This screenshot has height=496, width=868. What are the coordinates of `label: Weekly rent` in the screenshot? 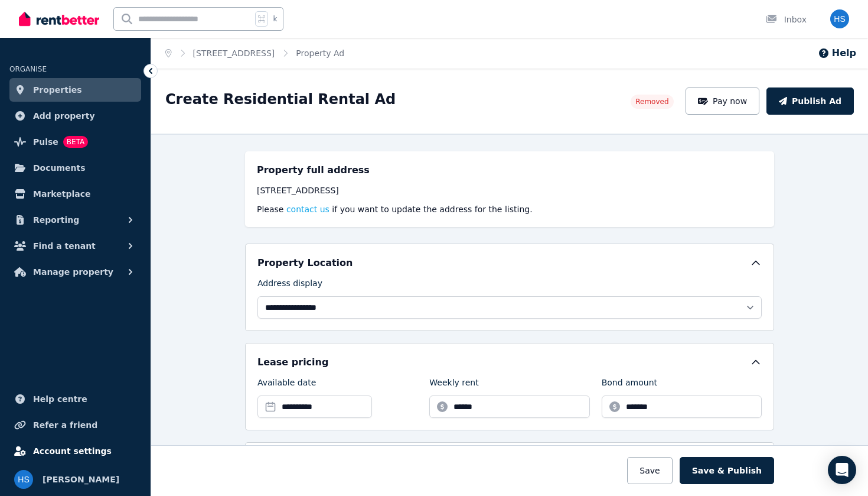 It's located at (453, 384).